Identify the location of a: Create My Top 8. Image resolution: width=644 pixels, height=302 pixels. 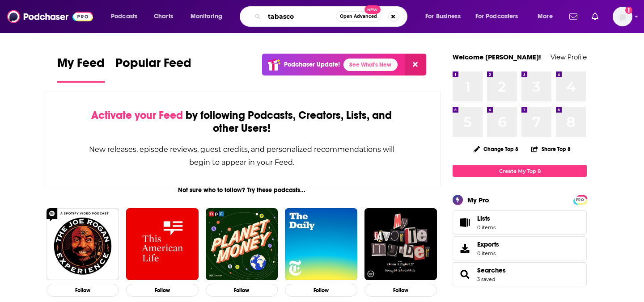
(520, 171).